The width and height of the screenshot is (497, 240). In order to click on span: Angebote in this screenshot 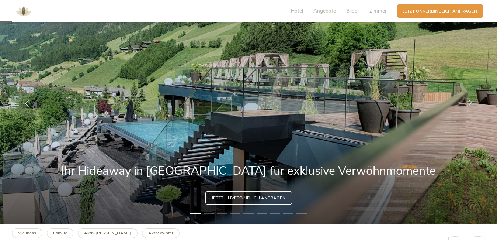, I will do `click(325, 11)`.